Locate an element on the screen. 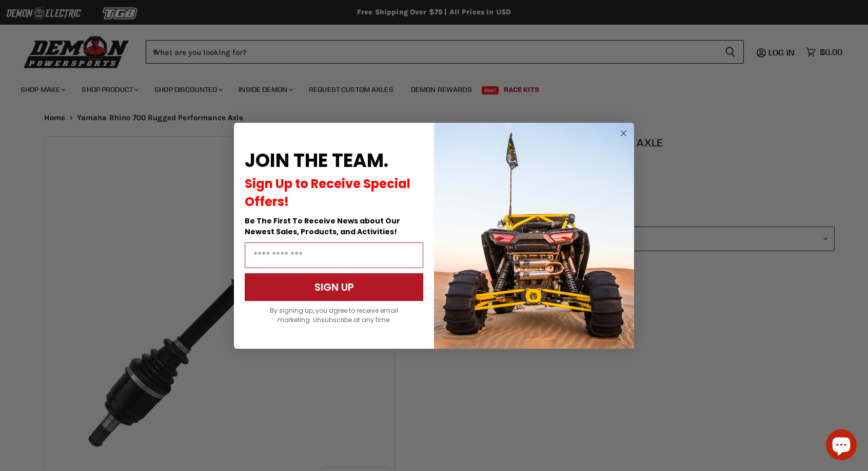 Image resolution: width=868 pixels, height=471 pixels. img: a9095488-b6e7-41ba-879d-588abfab540b.jpeg is located at coordinates (534, 236).